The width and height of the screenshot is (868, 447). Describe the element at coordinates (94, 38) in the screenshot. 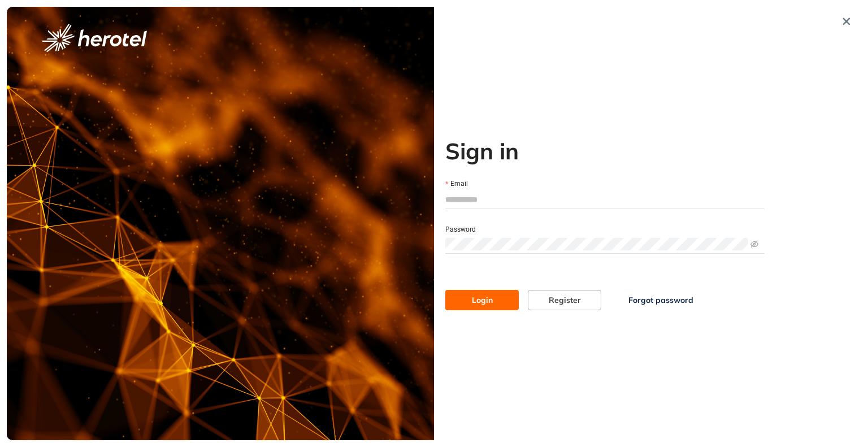

I see `img: logo` at that location.